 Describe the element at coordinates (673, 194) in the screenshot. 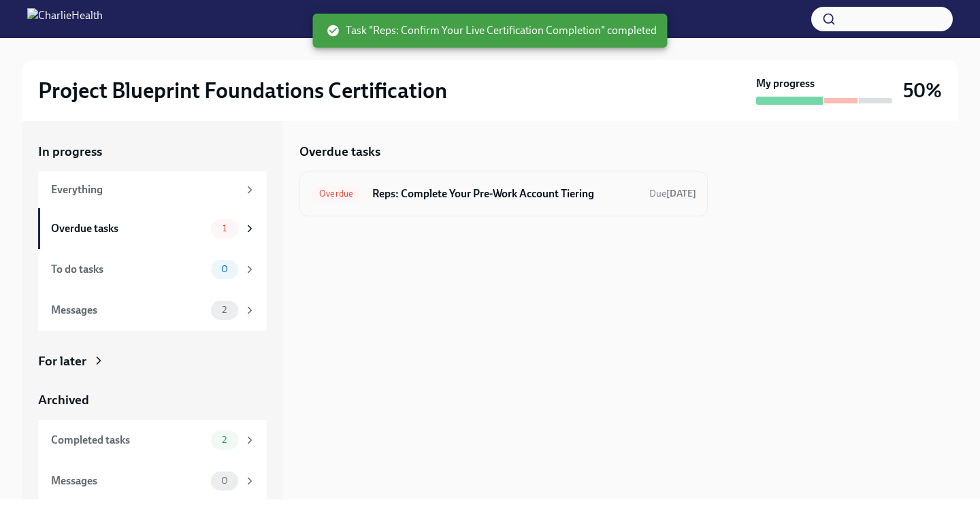

I see `span: September 8th, 2025 12:00` at that location.